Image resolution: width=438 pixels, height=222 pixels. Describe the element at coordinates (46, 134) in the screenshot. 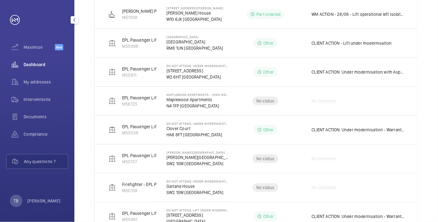

I see `span: Compliance` at that location.